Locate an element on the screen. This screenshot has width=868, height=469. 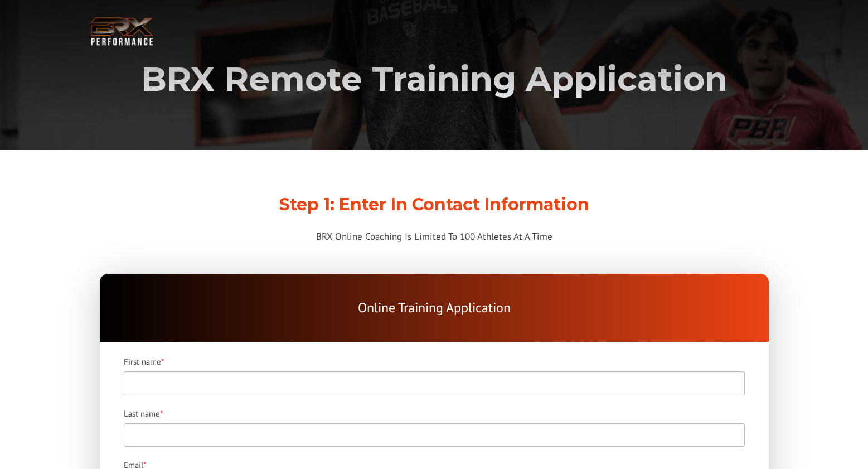
div: Online Training Application is located at coordinates (434, 308).